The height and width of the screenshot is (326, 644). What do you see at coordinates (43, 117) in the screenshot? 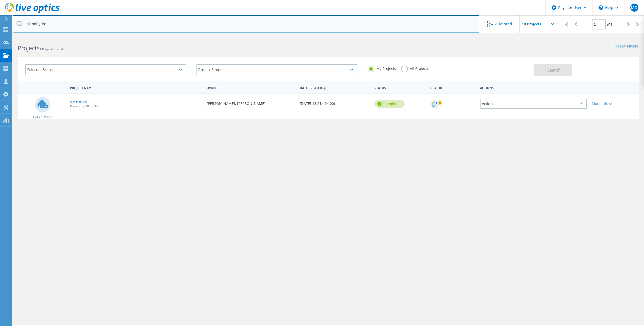
I see `span: Optical Prime` at bounding box center [43, 117].